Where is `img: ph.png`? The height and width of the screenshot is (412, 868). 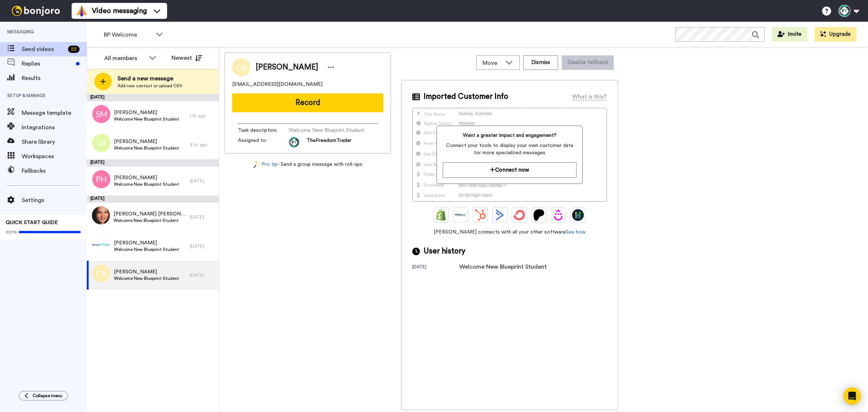
img: ph.png is located at coordinates (101, 179).